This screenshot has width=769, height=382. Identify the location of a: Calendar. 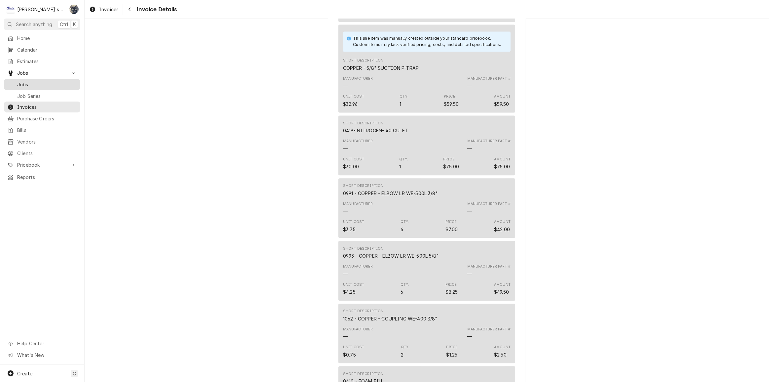
(42, 50).